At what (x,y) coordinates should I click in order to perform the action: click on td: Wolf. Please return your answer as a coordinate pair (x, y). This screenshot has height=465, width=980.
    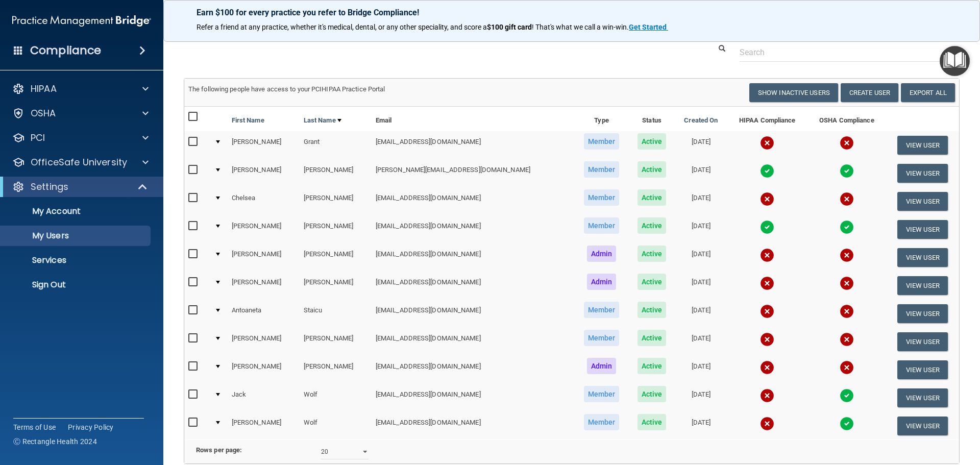
    Looking at the image, I should click on (336, 397).